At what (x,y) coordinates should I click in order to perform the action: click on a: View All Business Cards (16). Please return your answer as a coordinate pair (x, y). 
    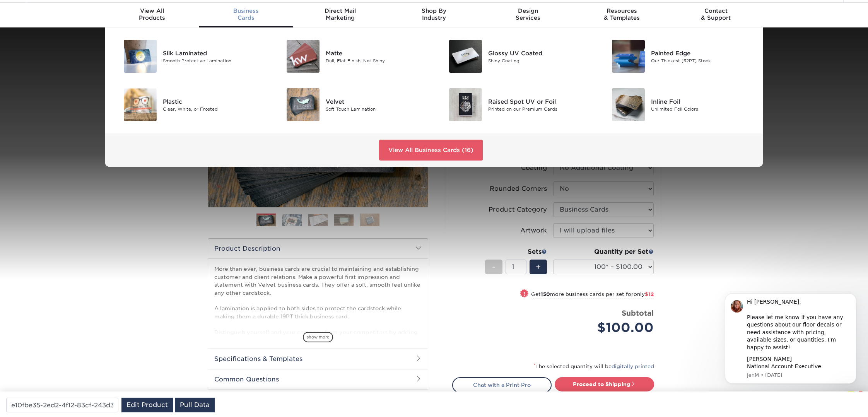
    Looking at the image, I should click on (431, 150).